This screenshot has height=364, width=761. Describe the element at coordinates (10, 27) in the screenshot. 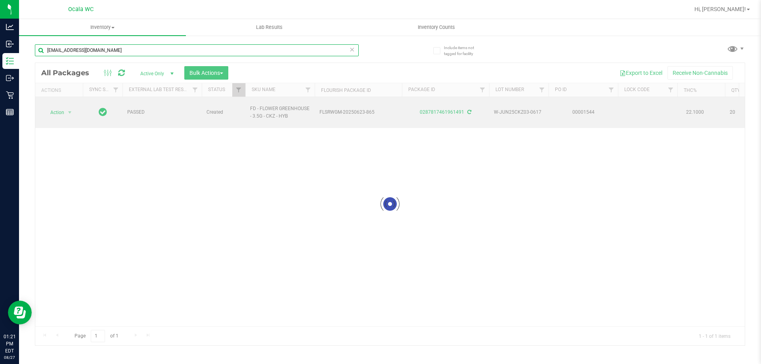

I see `inline-svg: Analytics` at that location.